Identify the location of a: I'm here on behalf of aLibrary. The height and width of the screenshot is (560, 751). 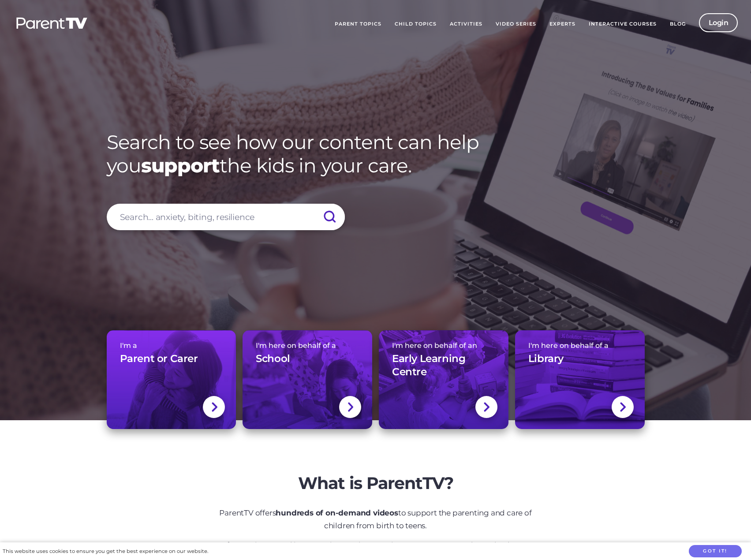
(580, 380).